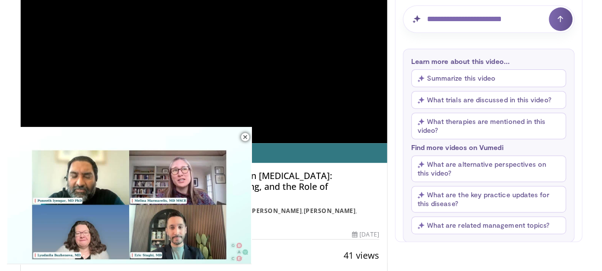  What do you see at coordinates (488, 126) in the screenshot?
I see `button: What therapies are mentioned in this video?` at bounding box center [488, 126].